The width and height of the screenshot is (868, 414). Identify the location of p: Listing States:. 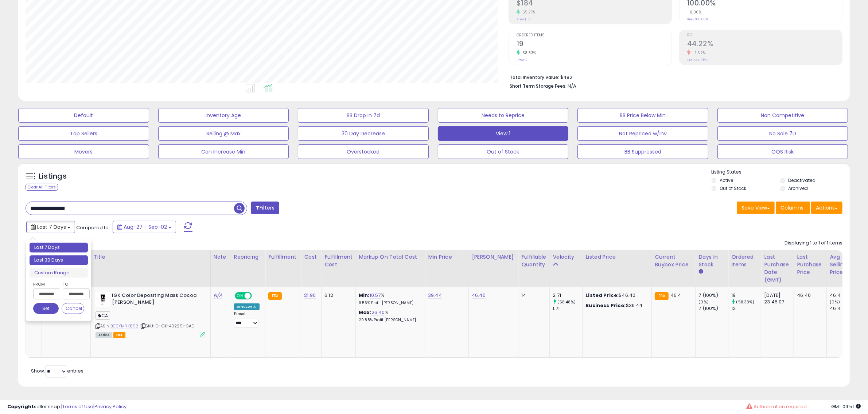
(781, 172).